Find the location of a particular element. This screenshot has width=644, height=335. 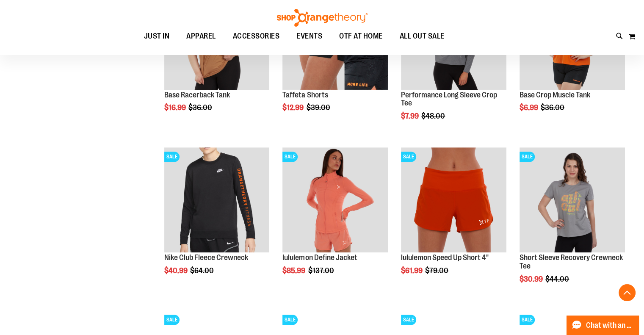

button: Back To Top is located at coordinates (627, 293).